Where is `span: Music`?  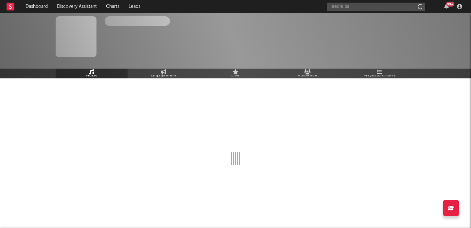 span: Music is located at coordinates (92, 76).